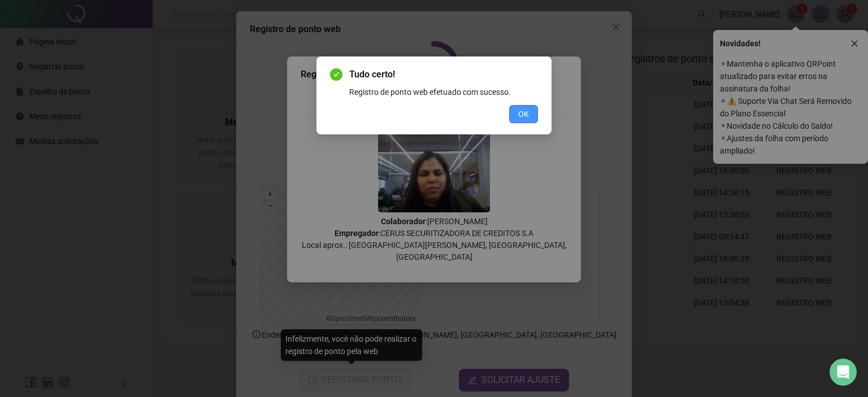 This screenshot has width=868, height=397. What do you see at coordinates (523, 114) in the screenshot?
I see `button: OK` at bounding box center [523, 114].